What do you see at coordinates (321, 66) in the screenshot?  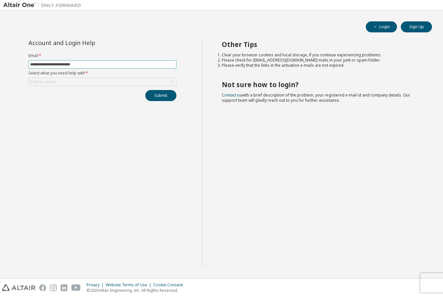 I see `li: Please verify that the links in the activation e-mails are not expired.` at bounding box center [321, 66].